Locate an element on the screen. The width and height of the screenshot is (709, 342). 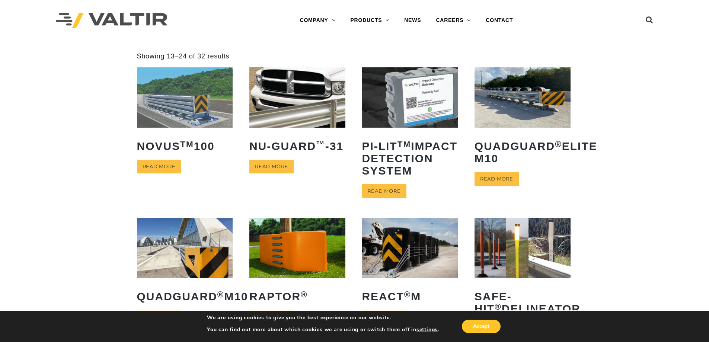
a: Read more about “RAPTOR®” is located at coordinates (271, 317).